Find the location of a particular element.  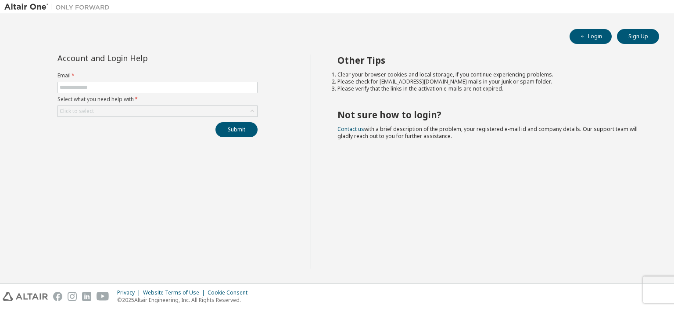

li: Clear your browser cookies and local storage, if you continue experiencing problems. is located at coordinates (491, 75).